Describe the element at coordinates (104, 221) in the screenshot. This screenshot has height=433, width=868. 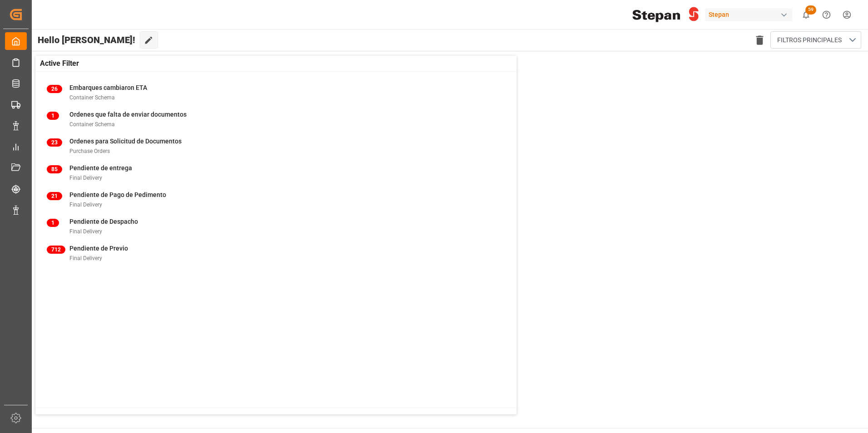
I see `span: Pendiente de Despacho` at that location.